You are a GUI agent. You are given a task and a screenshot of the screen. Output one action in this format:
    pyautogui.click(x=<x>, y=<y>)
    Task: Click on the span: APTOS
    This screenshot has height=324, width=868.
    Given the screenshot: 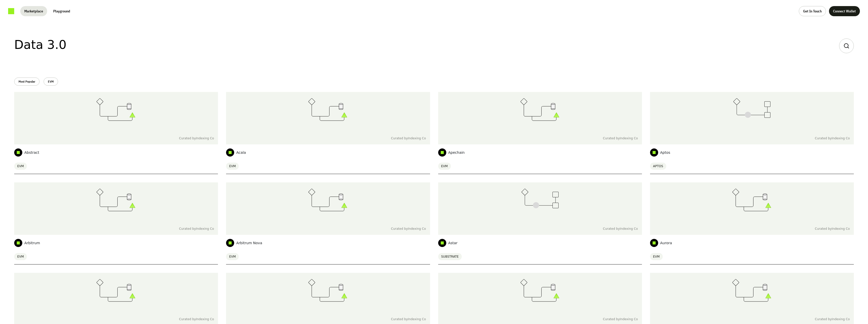 What is the action you would take?
    pyautogui.click(x=658, y=166)
    